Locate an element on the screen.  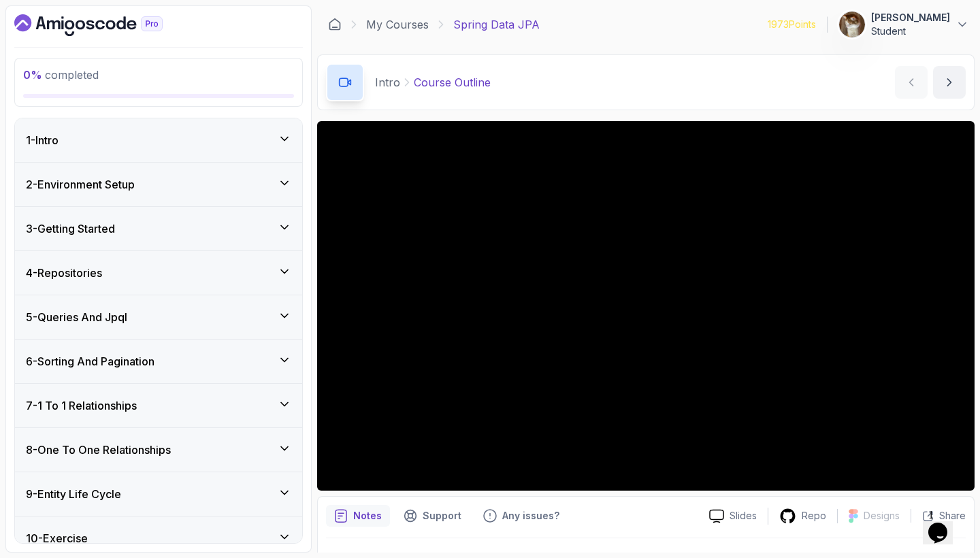
p: 1973 Points is located at coordinates (791, 25).